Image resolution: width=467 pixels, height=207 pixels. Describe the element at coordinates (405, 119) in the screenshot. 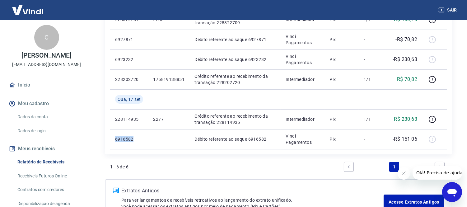

I see `p: R$ 230,63` at that location.